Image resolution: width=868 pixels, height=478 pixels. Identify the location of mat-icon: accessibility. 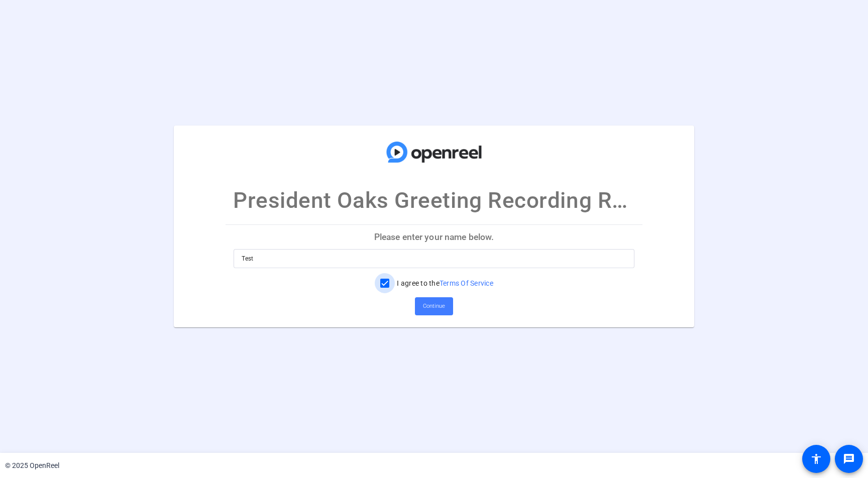
(816, 459).